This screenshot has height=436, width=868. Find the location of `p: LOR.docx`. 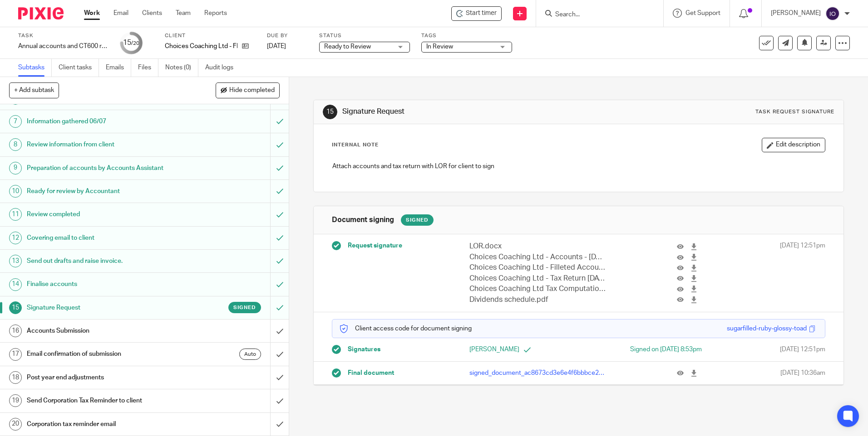

p: LOR.docx is located at coordinates (537, 246).